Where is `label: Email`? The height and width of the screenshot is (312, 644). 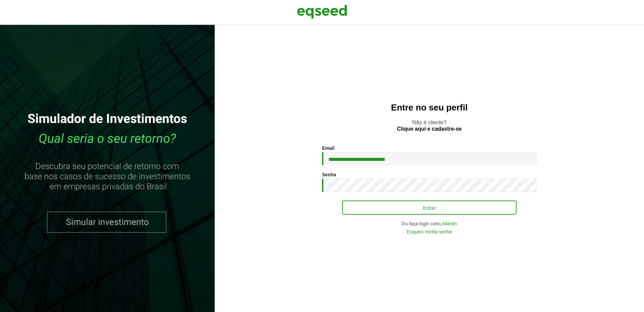 label: Email is located at coordinates (328, 148).